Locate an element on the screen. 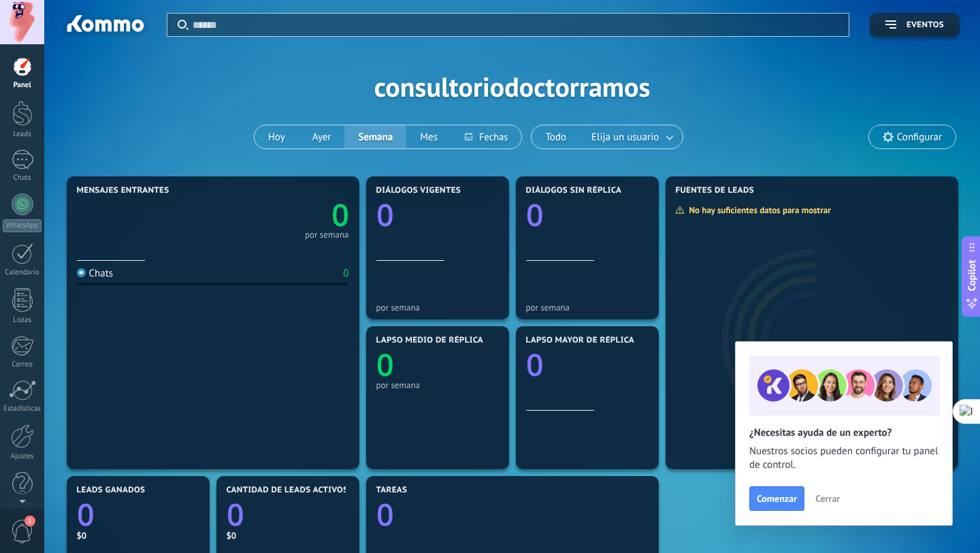 This screenshot has height=553, width=980. span: Mensajes entrantes is located at coordinates (123, 191).